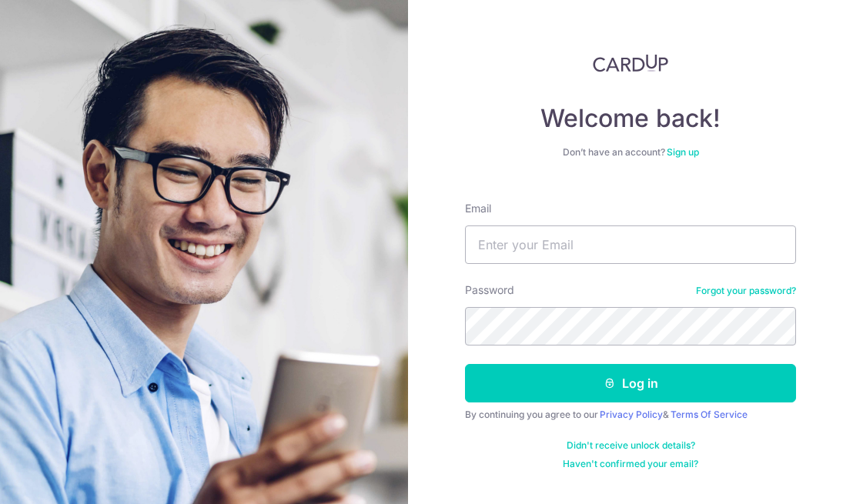 This screenshot has height=504, width=853. What do you see at coordinates (630, 383) in the screenshot?
I see `button: Log in` at bounding box center [630, 383].